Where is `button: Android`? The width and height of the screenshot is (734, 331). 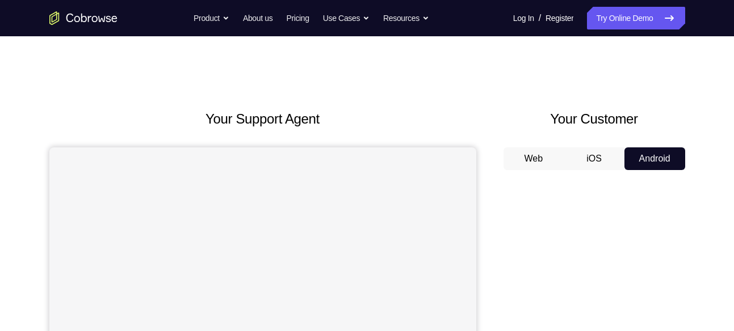
button: Android is located at coordinates (654, 159).